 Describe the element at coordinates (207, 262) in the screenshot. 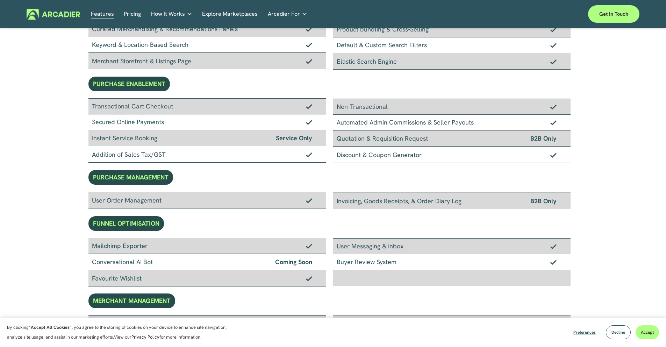

I see `div: Conversational AI Bot` at that location.